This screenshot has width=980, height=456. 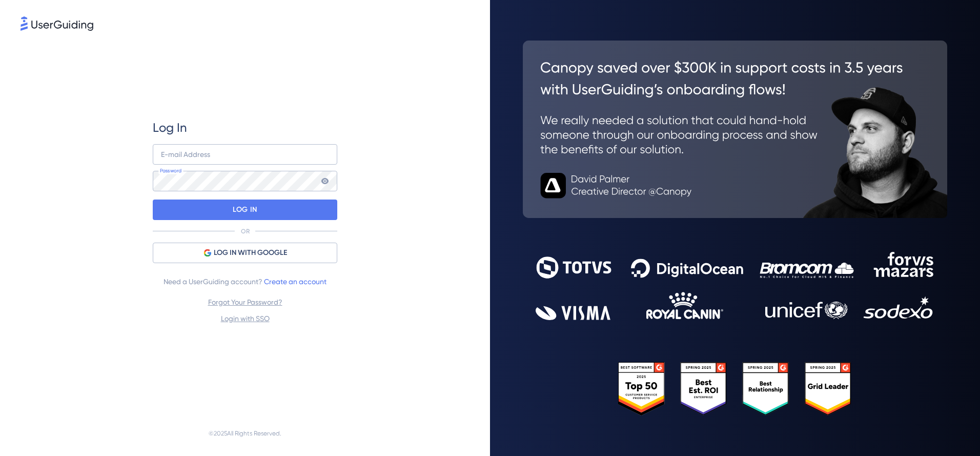 What do you see at coordinates (245, 434) in the screenshot?
I see `span: © 2025 All Rights Reserved.` at bounding box center [245, 434].